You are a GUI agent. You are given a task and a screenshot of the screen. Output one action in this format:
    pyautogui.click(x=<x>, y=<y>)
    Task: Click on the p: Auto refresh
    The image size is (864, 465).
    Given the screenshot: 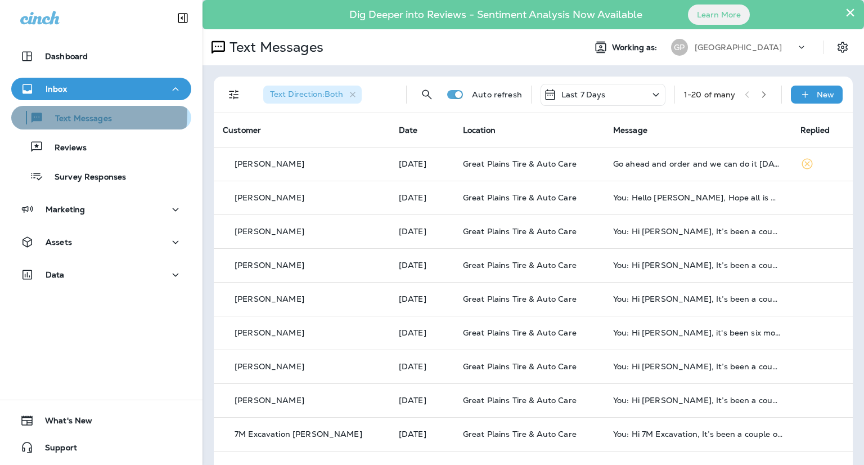 What is the action you would take?
    pyautogui.click(x=497, y=95)
    